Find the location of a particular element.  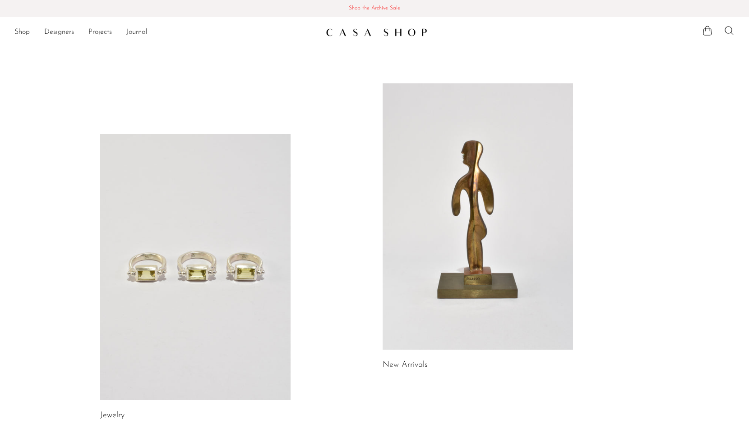

a: Jewelry is located at coordinates (112, 416).